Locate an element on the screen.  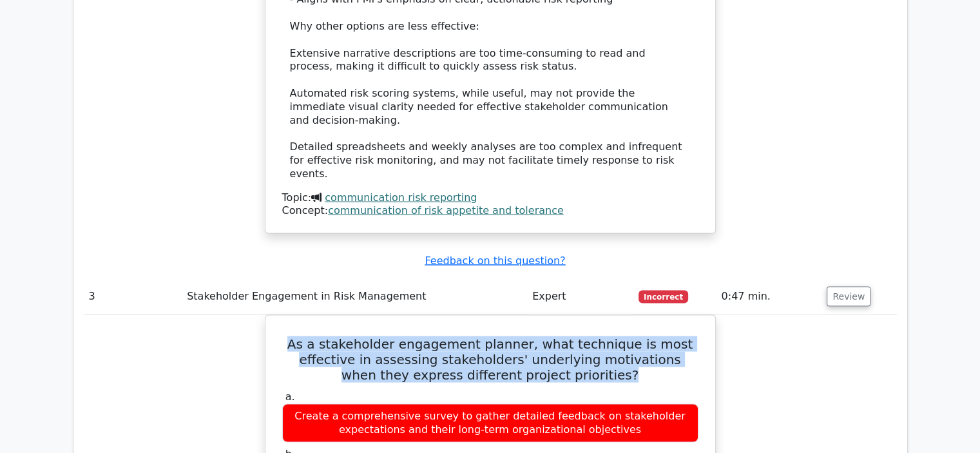
div: Create a comprehensive survey to gather detailed feedback on stakeholder expectations and their l... is located at coordinates (490, 423).